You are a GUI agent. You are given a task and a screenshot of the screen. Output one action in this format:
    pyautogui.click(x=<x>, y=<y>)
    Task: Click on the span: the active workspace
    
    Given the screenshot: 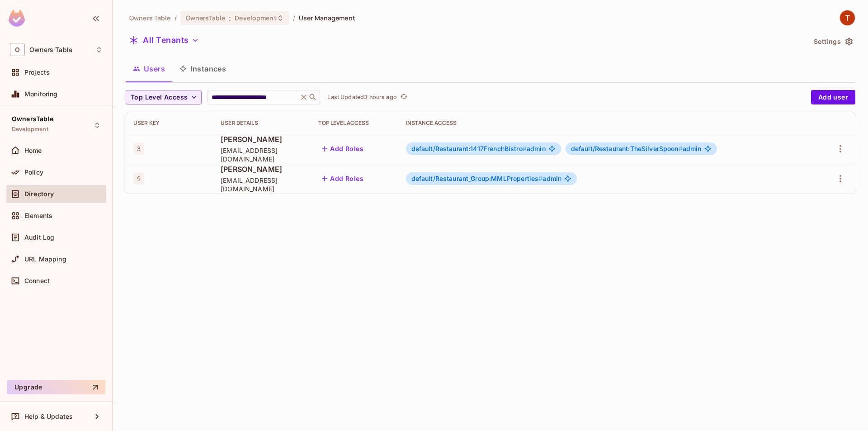 What is the action you would take?
    pyautogui.click(x=150, y=18)
    